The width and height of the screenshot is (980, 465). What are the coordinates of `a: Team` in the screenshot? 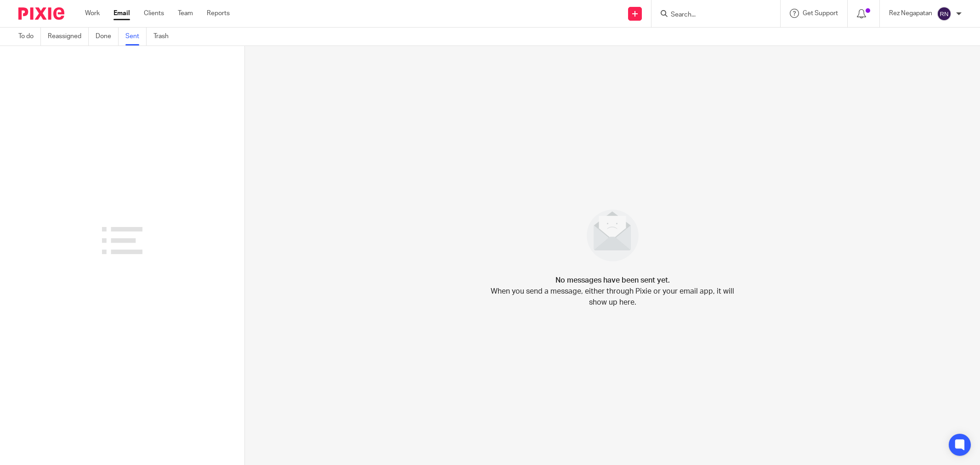 It's located at (185, 13).